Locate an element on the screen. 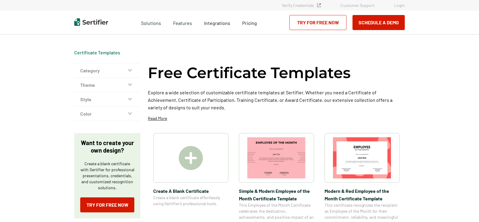 The width and height of the screenshot is (479, 222). button: Color is located at coordinates (107, 114).